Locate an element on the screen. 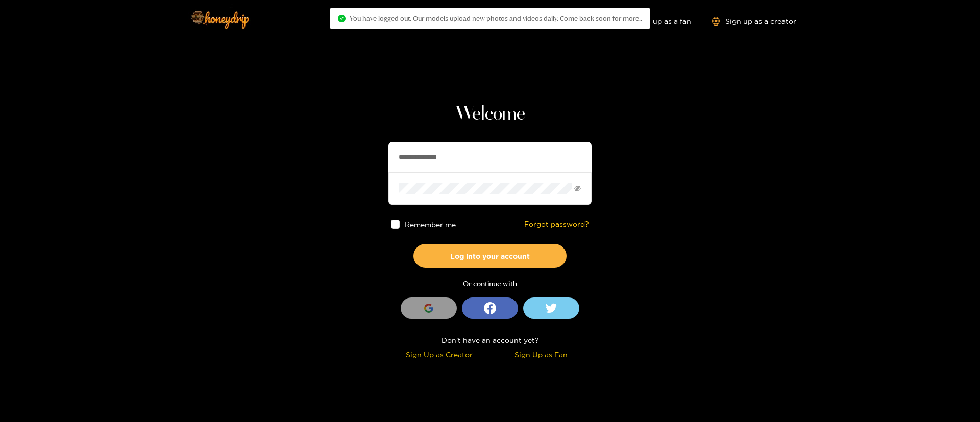  h1: Welcome is located at coordinates (490, 114).